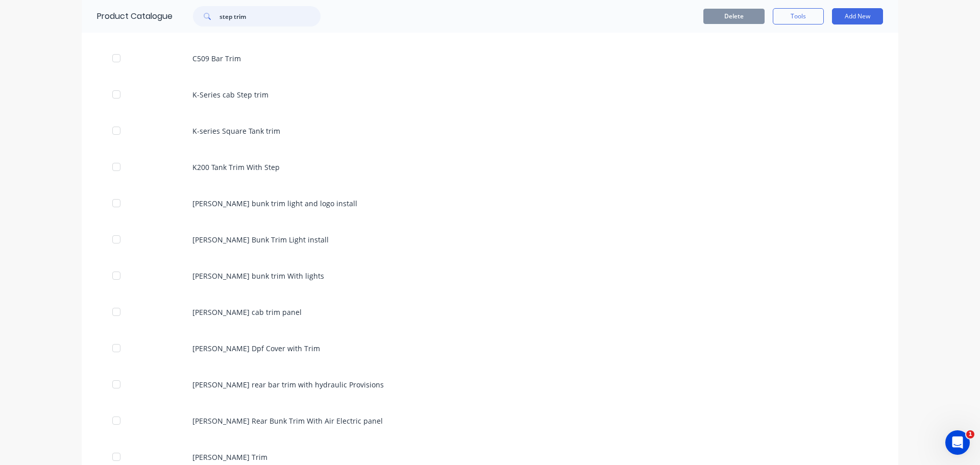  What do you see at coordinates (734, 16) in the screenshot?
I see `button: Delete` at bounding box center [734, 16].